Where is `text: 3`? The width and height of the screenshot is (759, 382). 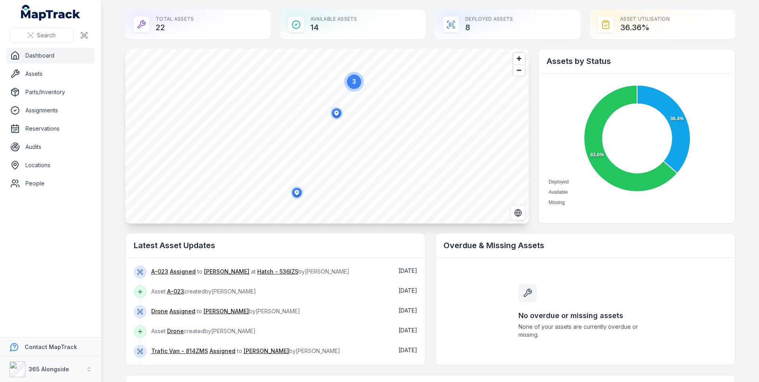 text: 3 is located at coordinates (354, 81).